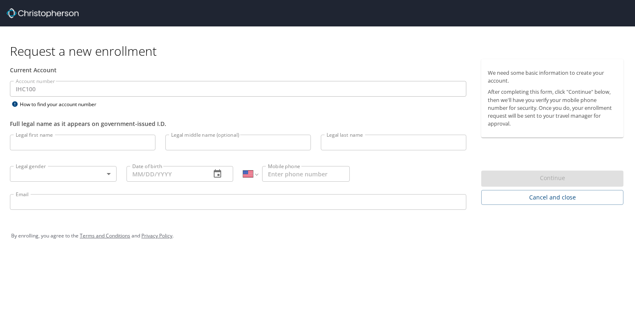  Describe the element at coordinates (306, 174) in the screenshot. I see `input: Enter phone number` at that location.